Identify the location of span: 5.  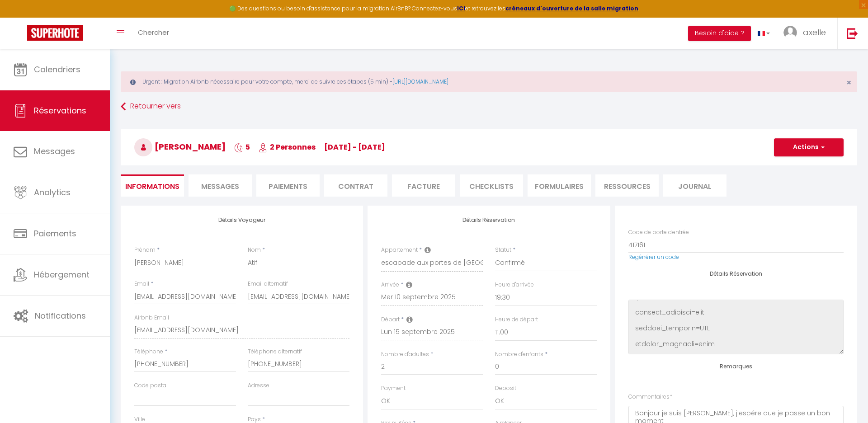
(242, 147).